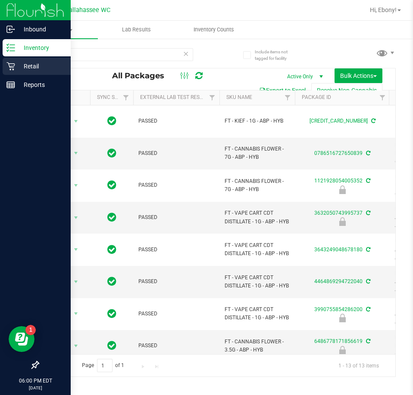 Image resolution: width=413 pixels, height=395 pixels. I want to click on div: Quarantine, so click(342, 222).